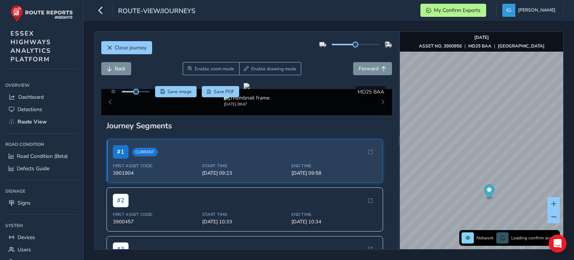 This screenshot has width=574, height=260. I want to click on a: Devices, so click(41, 237).